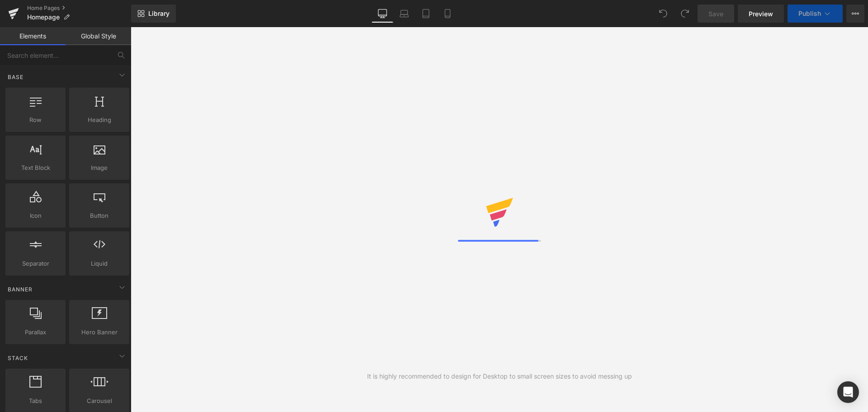 The image size is (868, 412). Describe the element at coordinates (855, 14) in the screenshot. I see `button: More` at that location.